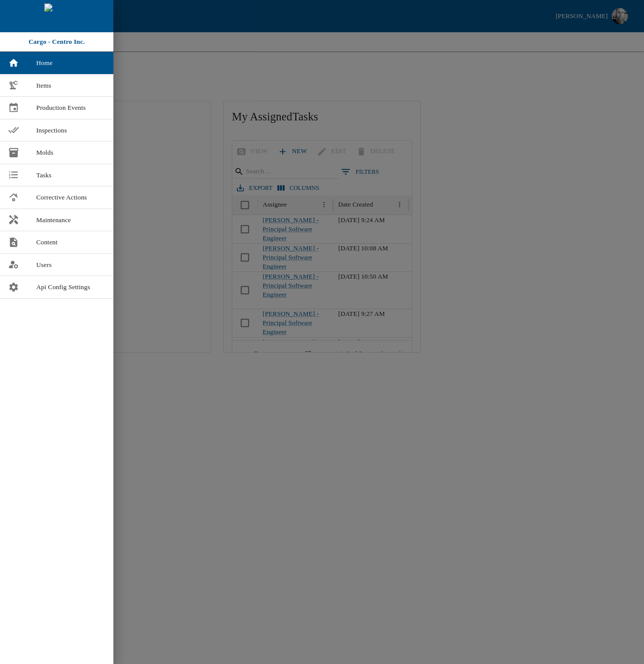 This screenshot has width=644, height=664. Describe the element at coordinates (71, 108) in the screenshot. I see `span: Production Events` at that location.